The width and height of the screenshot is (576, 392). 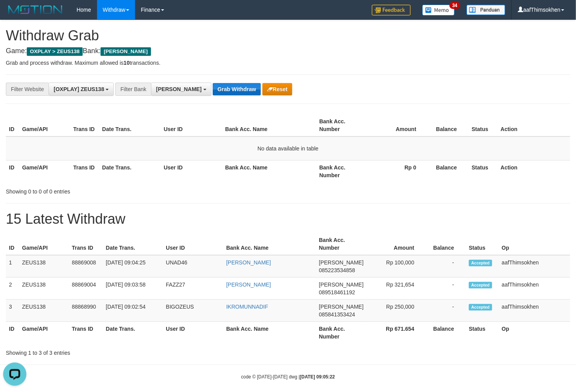 I want to click on td: 88869004, so click(x=86, y=288).